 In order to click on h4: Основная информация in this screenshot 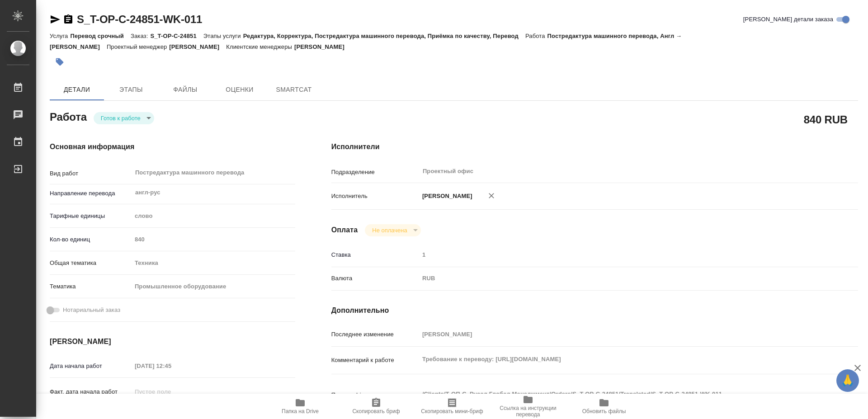, I will do `click(172, 147)`.